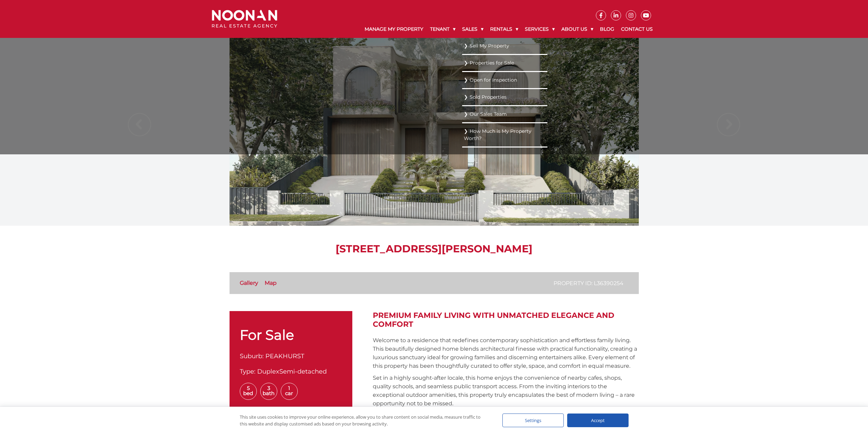  Describe the element at coordinates (271, 282) in the screenshot. I see `a: Map` at that location.